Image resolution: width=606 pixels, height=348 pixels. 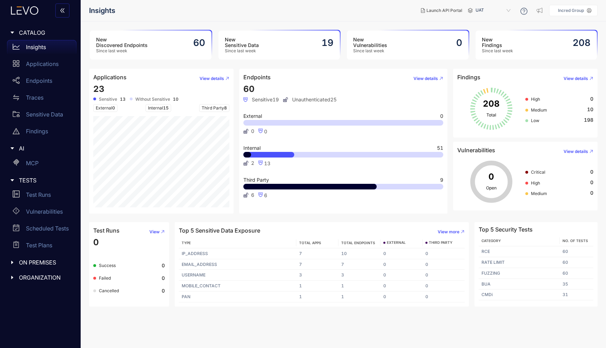 What do you see at coordinates (42, 99) in the screenshot?
I see `a: Traces` at bounding box center [42, 99].